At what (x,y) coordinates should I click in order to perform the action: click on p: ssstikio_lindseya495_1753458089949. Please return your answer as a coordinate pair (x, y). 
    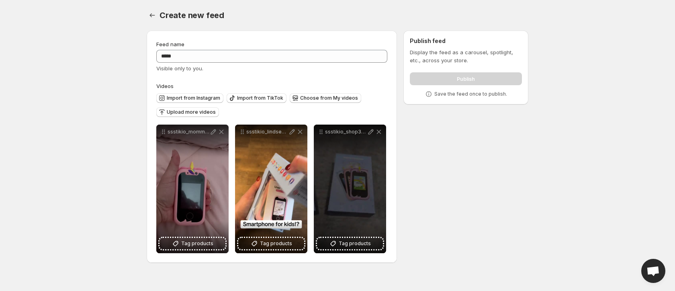
    Looking at the image, I should click on (267, 132).